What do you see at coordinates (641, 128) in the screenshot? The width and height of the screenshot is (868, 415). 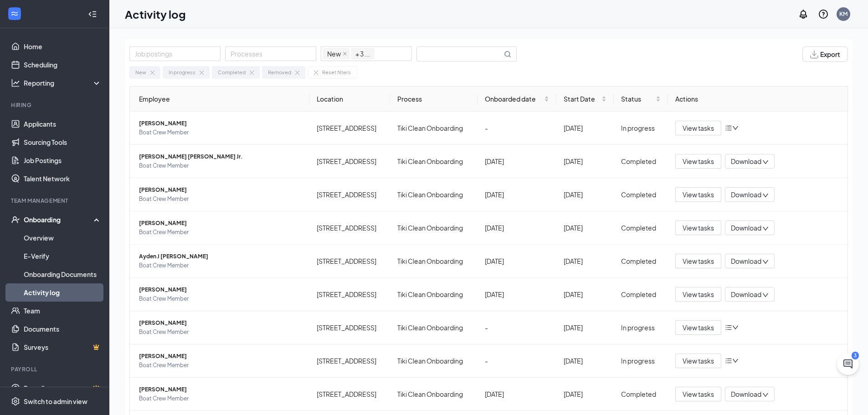 I see `div: In progress` at bounding box center [641, 128].